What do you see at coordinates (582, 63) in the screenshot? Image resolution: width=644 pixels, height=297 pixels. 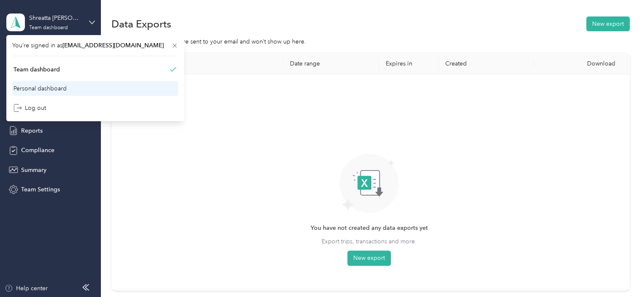 I see `div: Download` at bounding box center [582, 63].